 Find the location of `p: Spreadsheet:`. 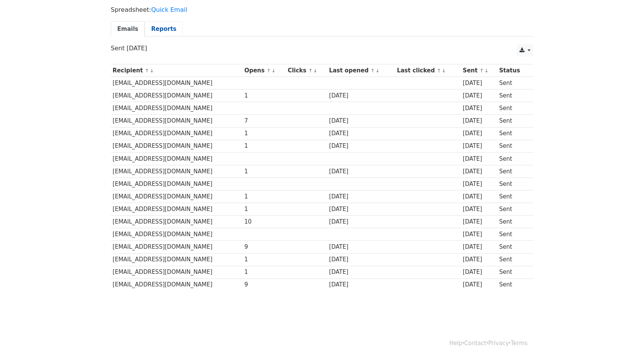

p: Spreadsheet: is located at coordinates (322, 10).